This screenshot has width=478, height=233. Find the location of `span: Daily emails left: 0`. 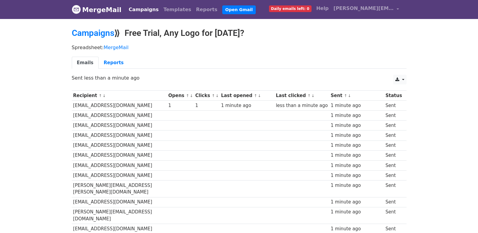

span: Daily emails left: 0 is located at coordinates (290, 9).